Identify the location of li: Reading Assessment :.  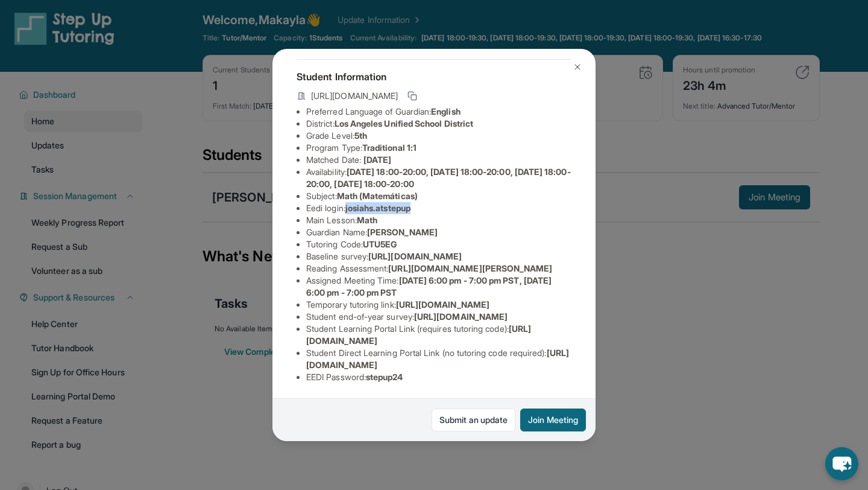
(439, 268).